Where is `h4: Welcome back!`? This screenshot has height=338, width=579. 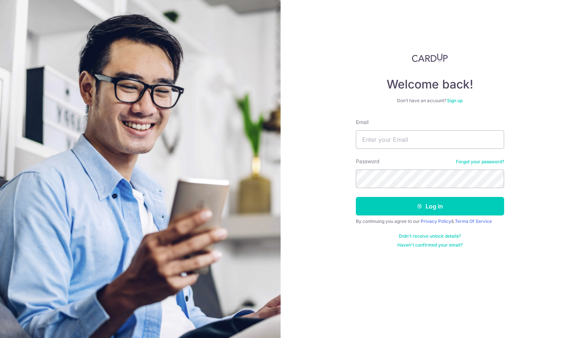
h4: Welcome back! is located at coordinates (430, 85).